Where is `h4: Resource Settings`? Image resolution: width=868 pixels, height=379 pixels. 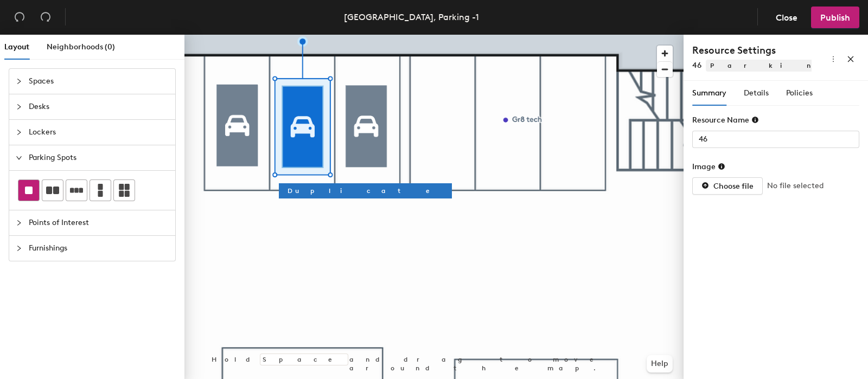
h4: Resource Settings is located at coordinates (752, 50).